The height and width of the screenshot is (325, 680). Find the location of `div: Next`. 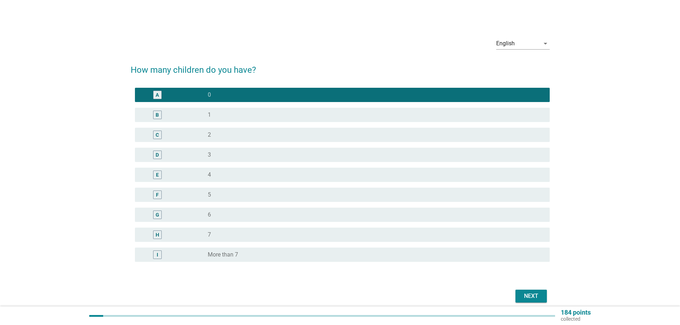

div: Next is located at coordinates (531, 296).